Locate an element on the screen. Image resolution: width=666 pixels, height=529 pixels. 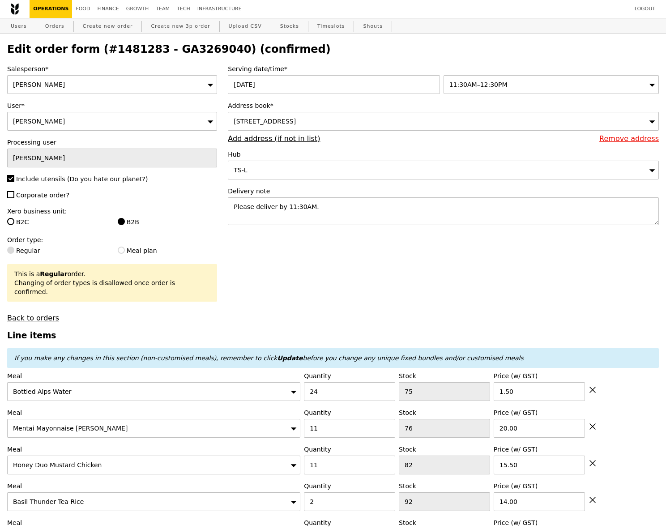
span: Include utensils (Do you hate our planet?) is located at coordinates (82, 179).